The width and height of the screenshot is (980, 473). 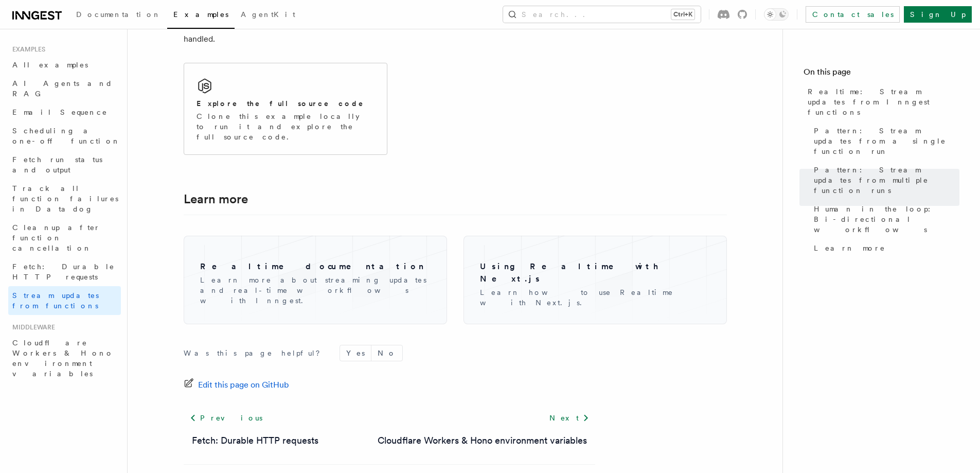 What do you see at coordinates (65, 136) in the screenshot?
I see `a: Scheduling a one-off function` at bounding box center [65, 136].